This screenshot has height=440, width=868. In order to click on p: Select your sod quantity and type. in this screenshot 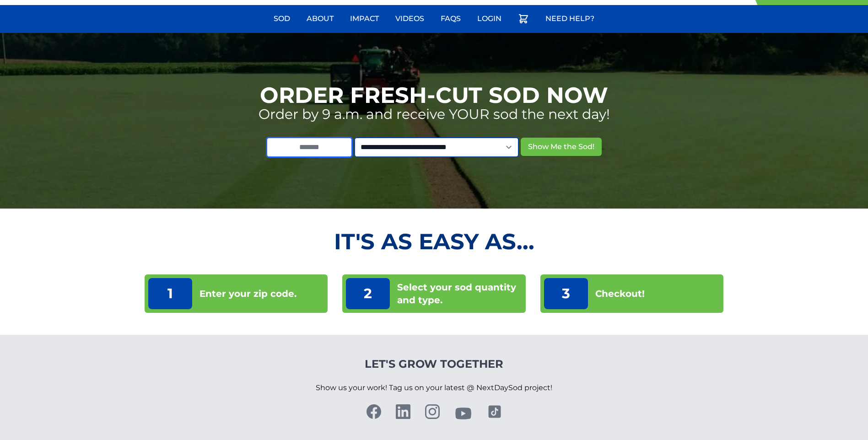, I will do `click(459, 294)`.